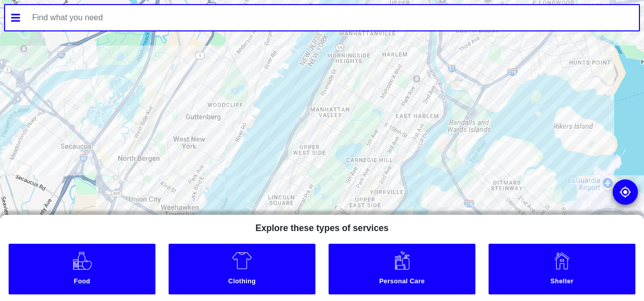 The width and height of the screenshot is (644, 301). I want to click on a: Food, so click(82, 269).